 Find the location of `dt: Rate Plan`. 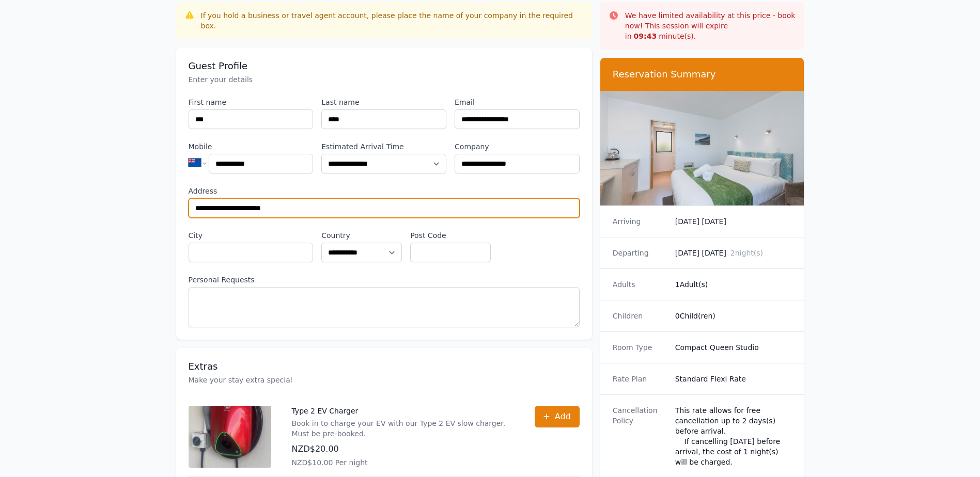

dt: Rate Plan is located at coordinates (640, 379).